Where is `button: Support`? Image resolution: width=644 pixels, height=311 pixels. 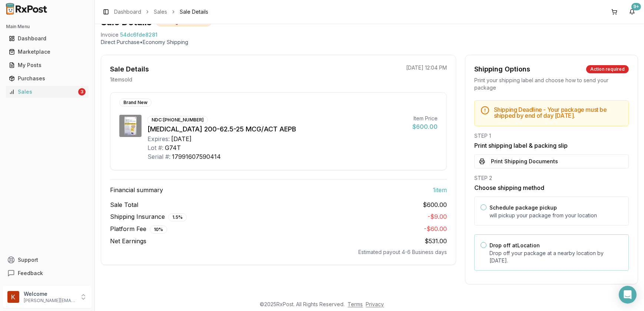 button: Support is located at coordinates (47, 260).